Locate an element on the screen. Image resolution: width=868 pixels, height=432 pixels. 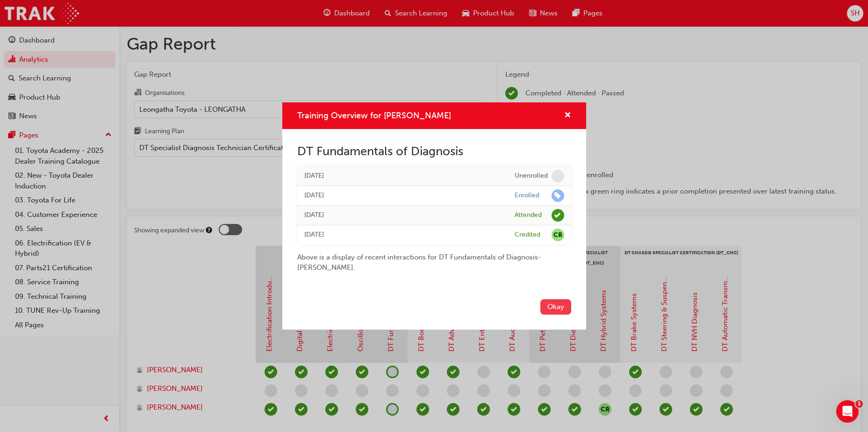
div: Enrolled is located at coordinates (526, 195).